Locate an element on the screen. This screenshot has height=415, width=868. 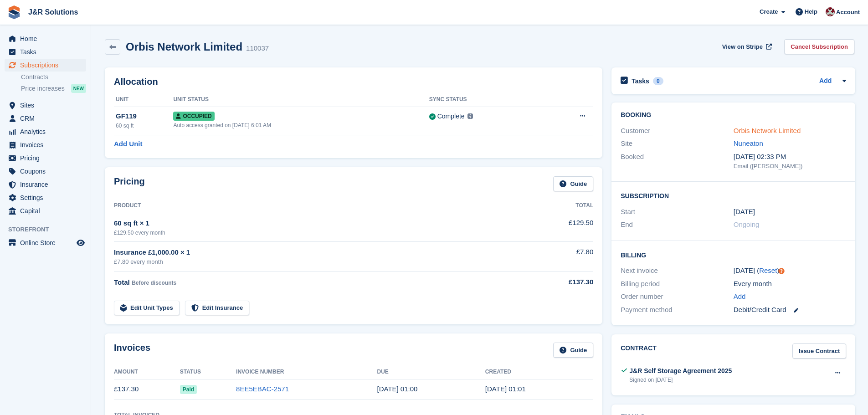
div: GF119 is located at coordinates (144, 116).